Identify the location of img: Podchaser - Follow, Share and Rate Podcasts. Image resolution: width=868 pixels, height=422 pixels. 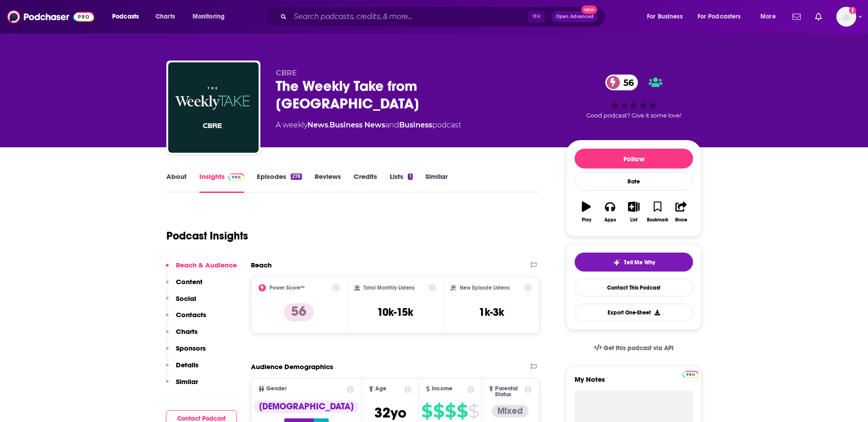
(50, 17).